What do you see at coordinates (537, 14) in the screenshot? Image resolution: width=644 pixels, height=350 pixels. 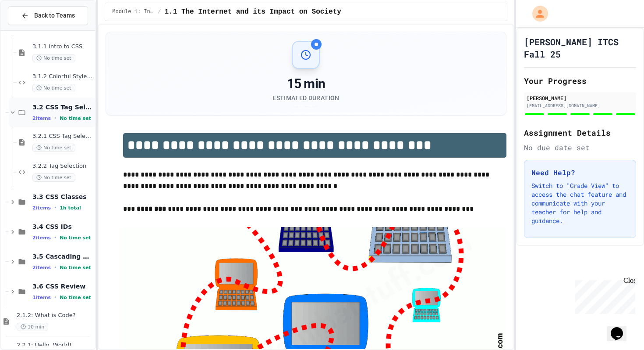 I see `div: My Account` at bounding box center [537, 14].